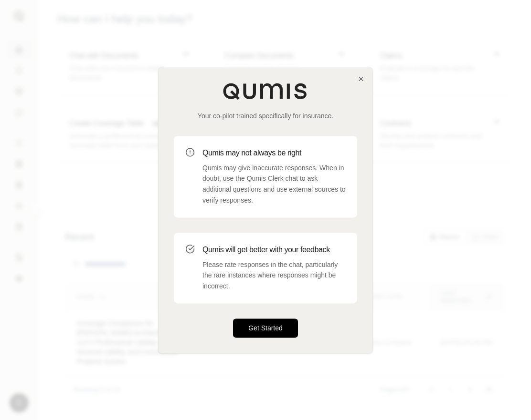  Describe the element at coordinates (265, 116) in the screenshot. I see `p: Your co-pilot trained specifically for insurance.` at that location.